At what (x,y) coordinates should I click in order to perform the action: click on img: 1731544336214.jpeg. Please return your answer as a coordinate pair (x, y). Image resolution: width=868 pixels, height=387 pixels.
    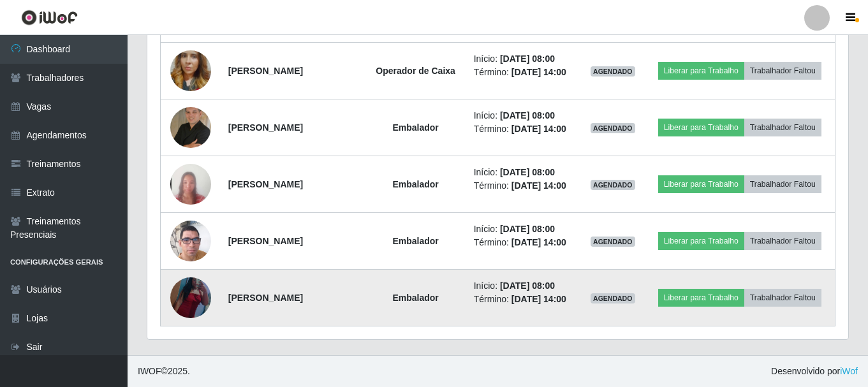
    Looking at the image, I should click on (190, 185).